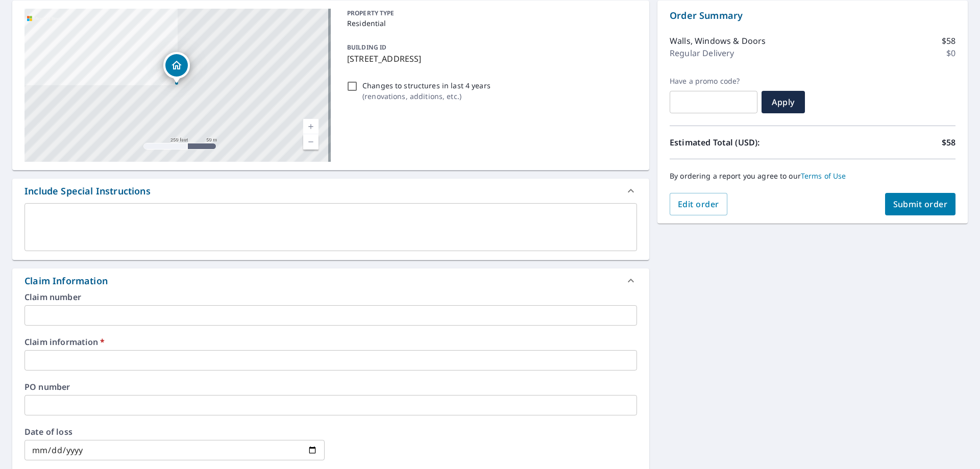 Image resolution: width=980 pixels, height=469 pixels. Describe the element at coordinates (813, 15) in the screenshot. I see `p: Order Summary` at that location.